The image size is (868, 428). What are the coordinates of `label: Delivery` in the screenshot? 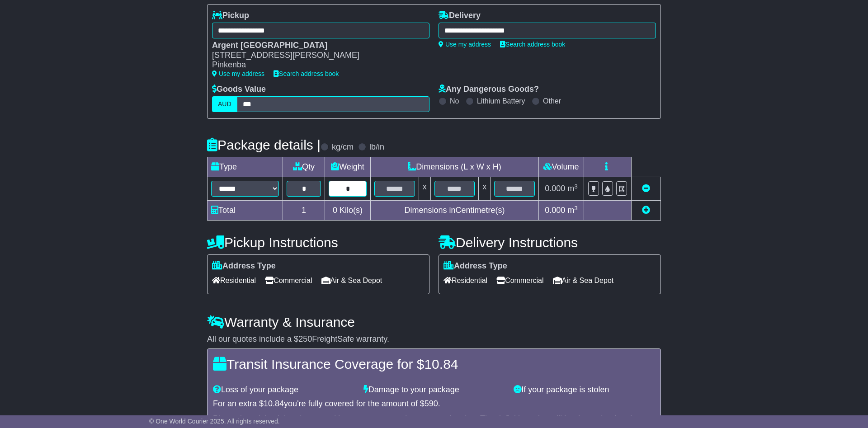 It's located at (459, 16).